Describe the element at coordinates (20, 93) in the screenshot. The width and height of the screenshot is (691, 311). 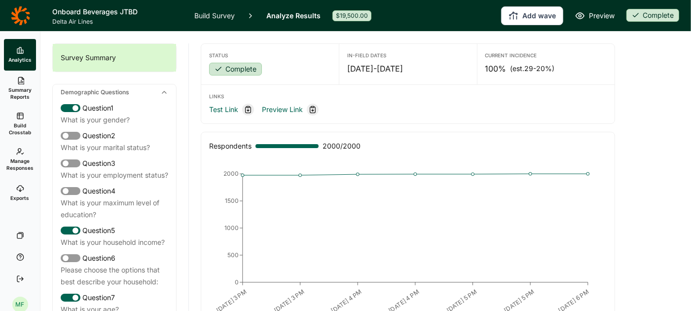
I see `span: Summary Reports` at that location.